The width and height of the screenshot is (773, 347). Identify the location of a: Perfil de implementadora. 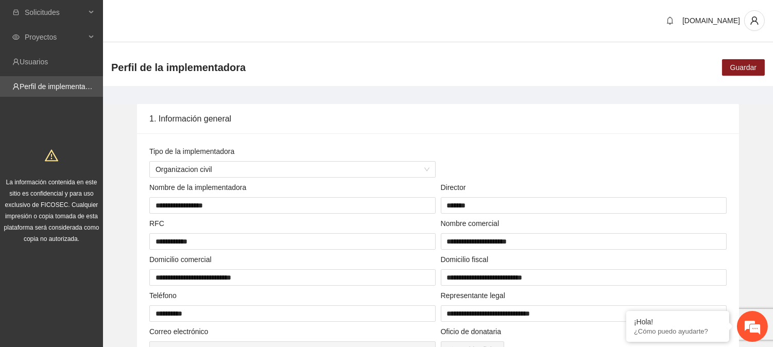
(60, 86).